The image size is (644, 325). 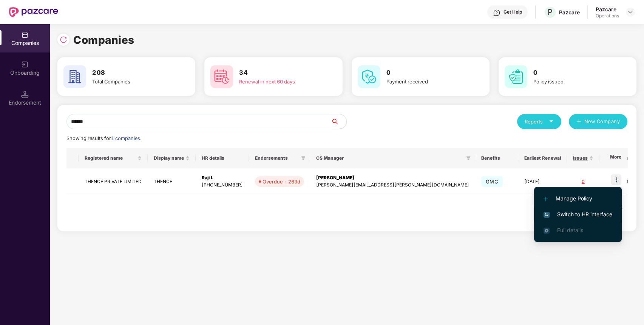 I want to click on h3: 208, so click(x=133, y=73).